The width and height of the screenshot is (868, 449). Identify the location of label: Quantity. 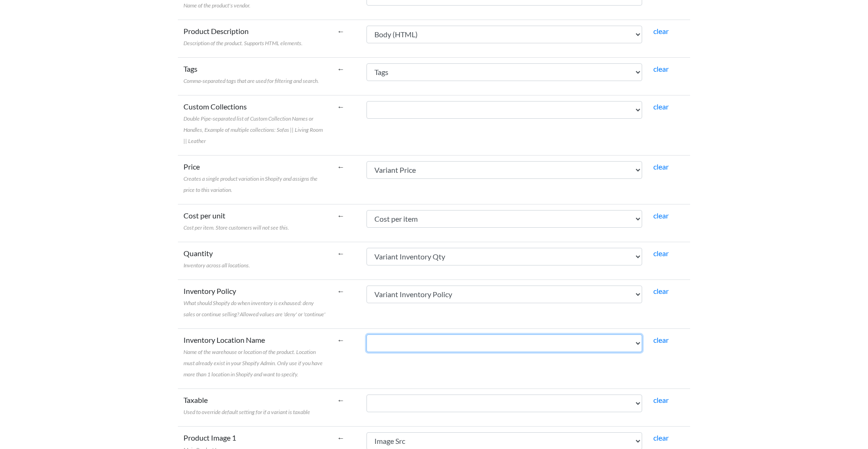
(216, 259).